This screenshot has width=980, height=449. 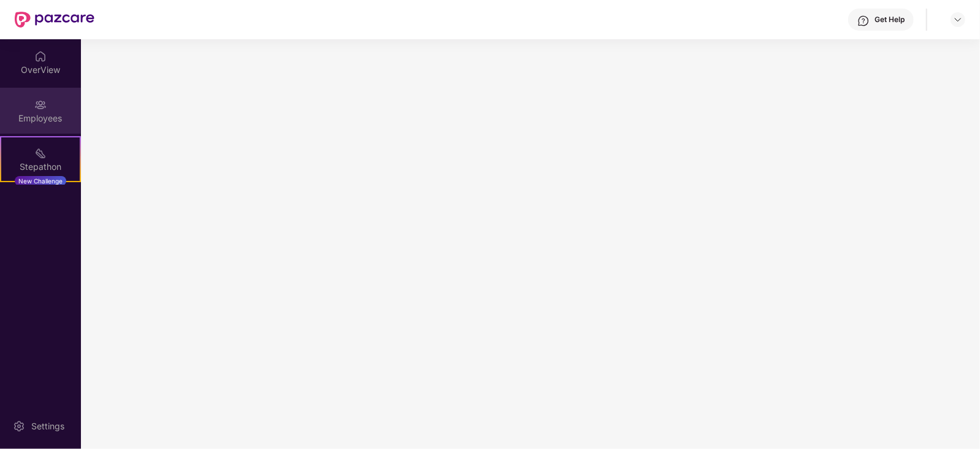 I want to click on img: svg+xml;base64,PHN2ZyB4bWxucz0iaHR0cDovL3d3dy53My5vcmcvMjAwMC9zdmciIHdpZHRoPSIyMSIgaGVpZ2h0PSIyMC..., so click(x=40, y=153).